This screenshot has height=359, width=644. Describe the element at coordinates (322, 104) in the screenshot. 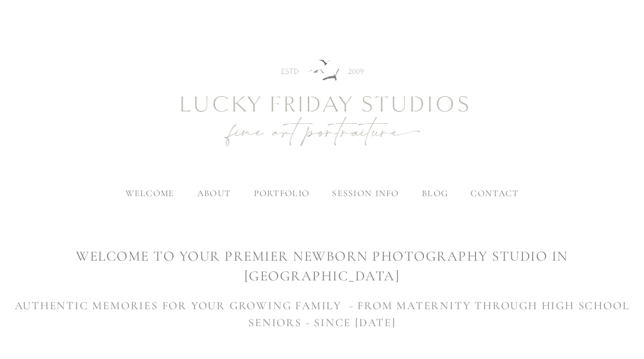

I see `img: Newborn Photography Denver | Lucky Friday Studios` at that location.